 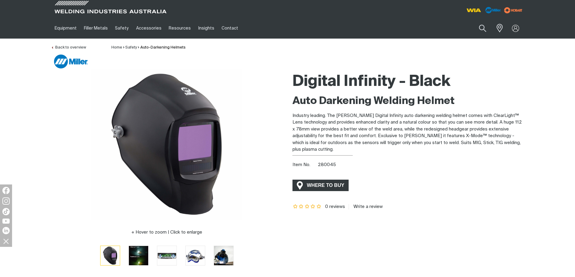 What do you see at coordinates (117, 47) in the screenshot?
I see `a: Home` at bounding box center [117, 47].